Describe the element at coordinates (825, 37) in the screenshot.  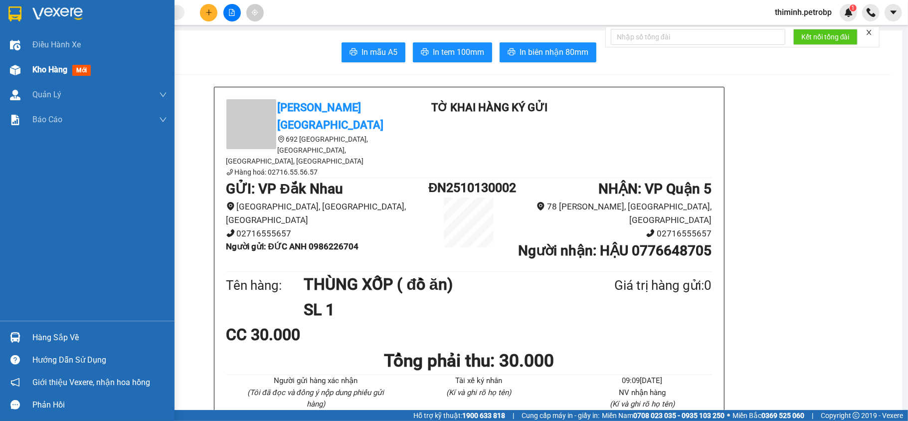
I see `span: Kết nối tổng đài` at that location.